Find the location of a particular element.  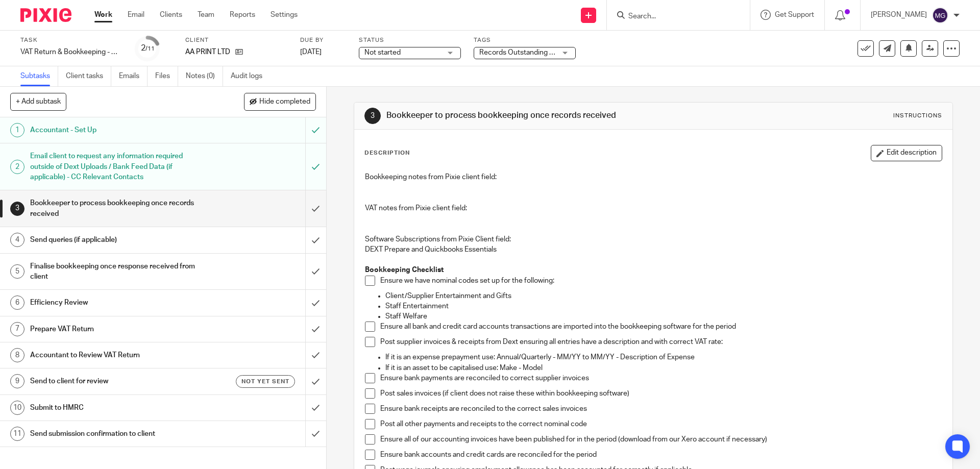

a: Subtasks is located at coordinates (39, 76).